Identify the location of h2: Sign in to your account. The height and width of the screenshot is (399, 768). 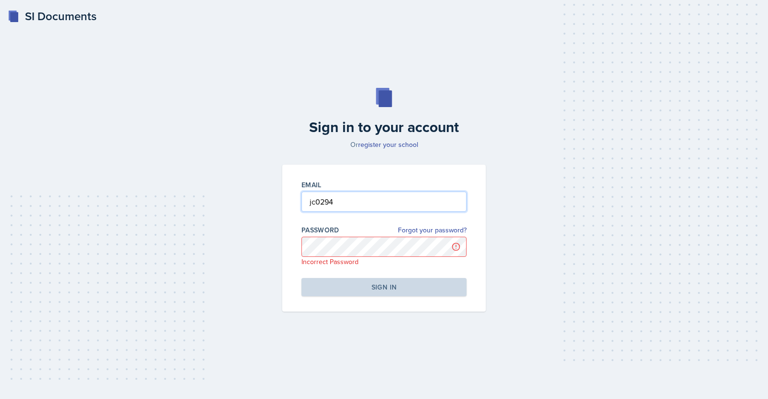
(384, 127).